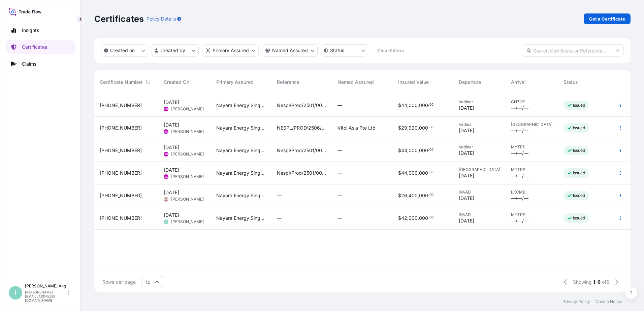  I want to click on button: cargoOwner Filter options, so click(290, 51).